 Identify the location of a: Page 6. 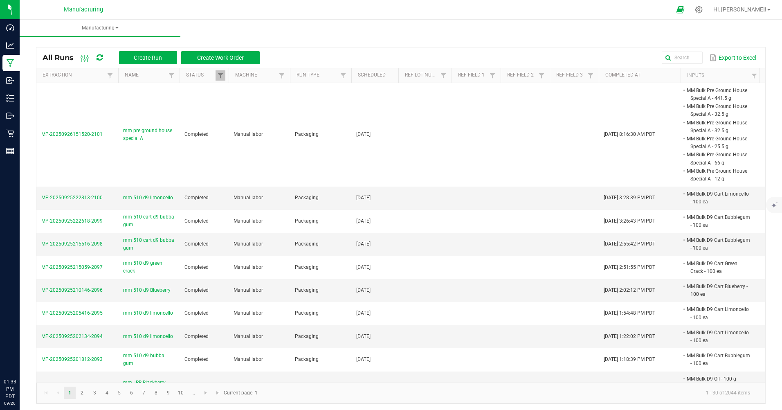
(131, 393).